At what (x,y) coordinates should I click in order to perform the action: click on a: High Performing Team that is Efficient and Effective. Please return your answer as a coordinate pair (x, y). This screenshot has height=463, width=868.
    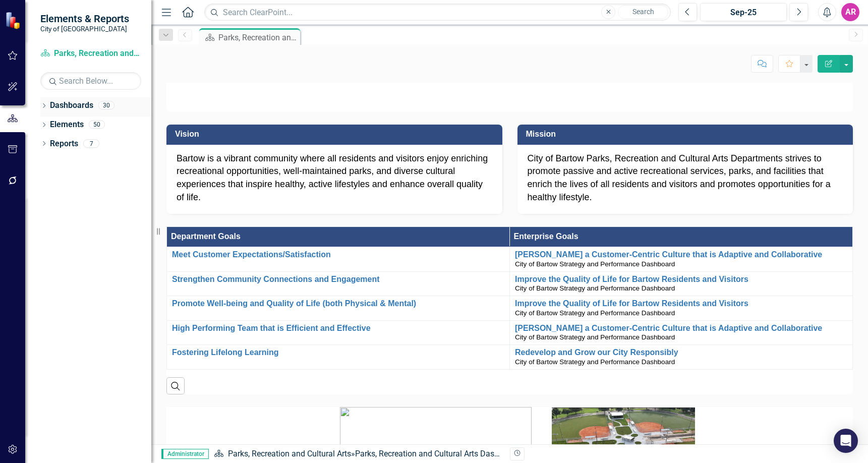
    Looking at the image, I should click on (338, 328).